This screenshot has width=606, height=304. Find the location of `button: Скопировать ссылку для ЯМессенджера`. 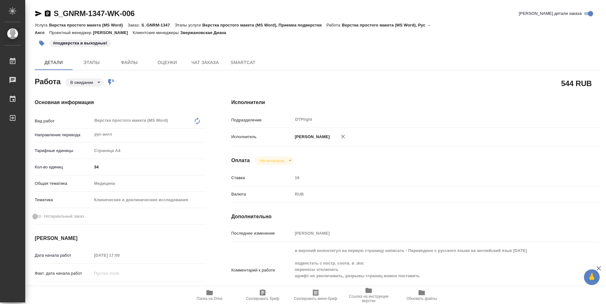

button: Скопировать ссылку для ЯМессенджера is located at coordinates (38, 14).